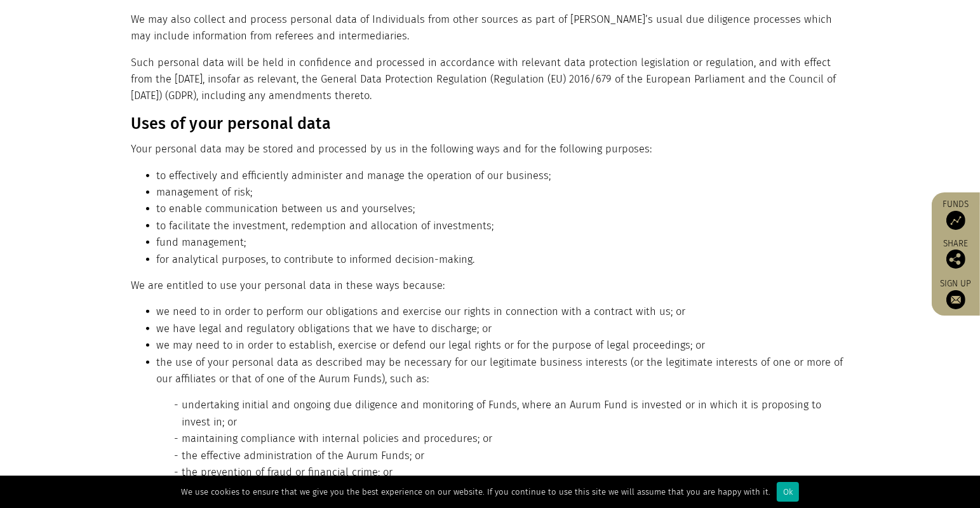  I want to click on li: for analytical purposes, to contribute to informed decision-making., so click(501, 260).